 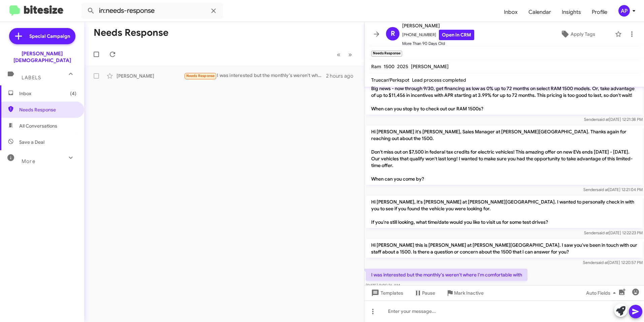 I want to click on a: Profile, so click(x=600, y=12).